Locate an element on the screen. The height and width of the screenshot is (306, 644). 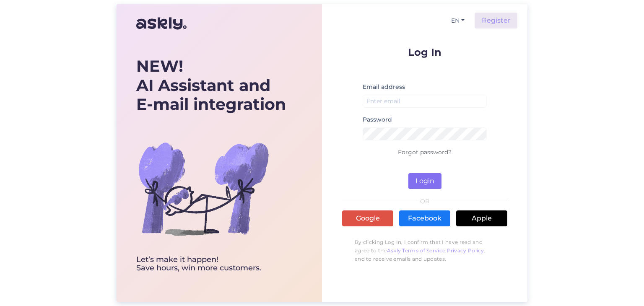
input: Enter email is located at coordinates (425, 101).